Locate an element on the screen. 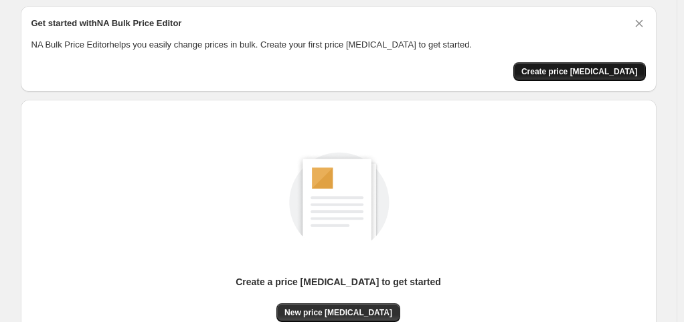 Image resolution: width=684 pixels, height=322 pixels. button: Dismiss card is located at coordinates (639, 23).